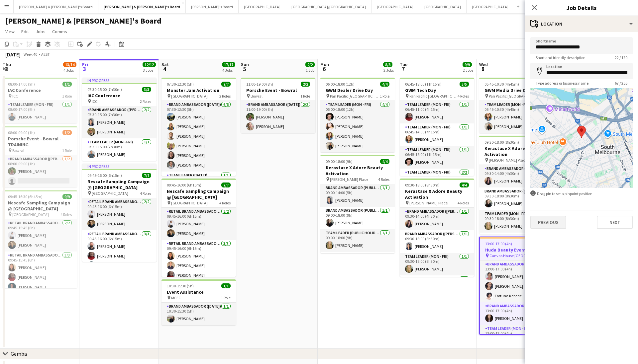 This screenshot has width=638, height=364. I want to click on span: Mon, so click(325, 64).